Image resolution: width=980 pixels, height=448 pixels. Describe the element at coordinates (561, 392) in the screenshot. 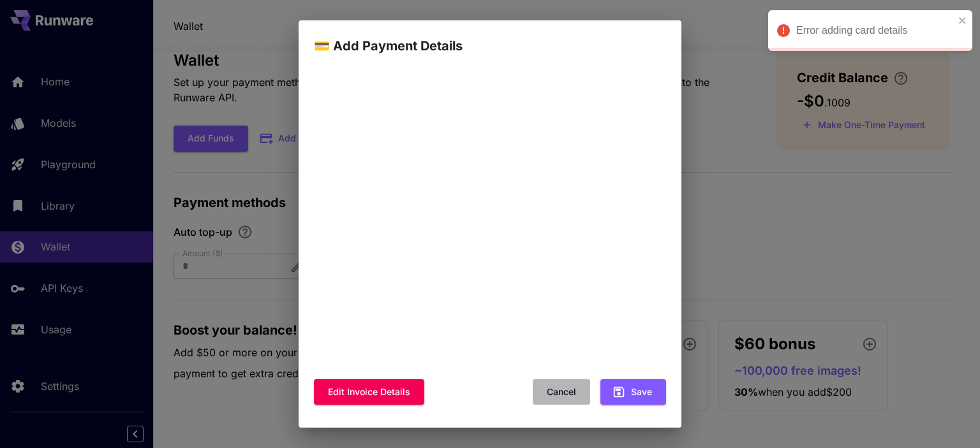

I see `button: Cancel` at that location.